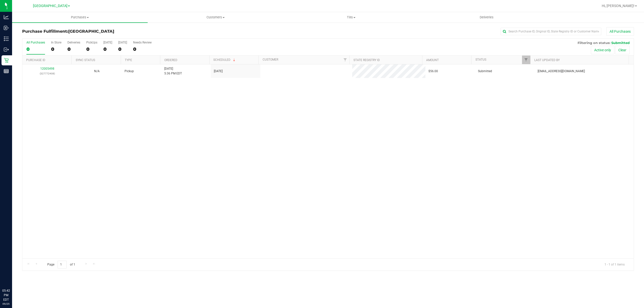 The image size is (644, 308). Describe the element at coordinates (80, 17) in the screenshot. I see `span: Purchases` at that location.